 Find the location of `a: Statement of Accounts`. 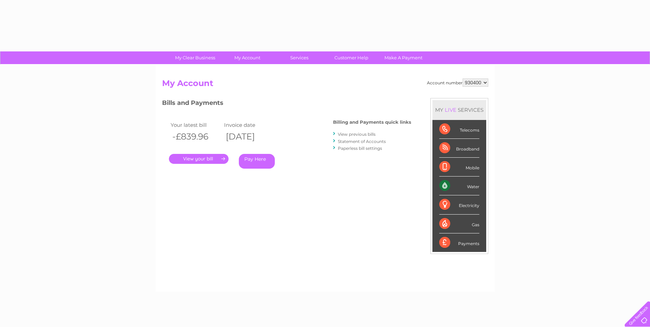

a: Statement of Accounts is located at coordinates (362, 141).